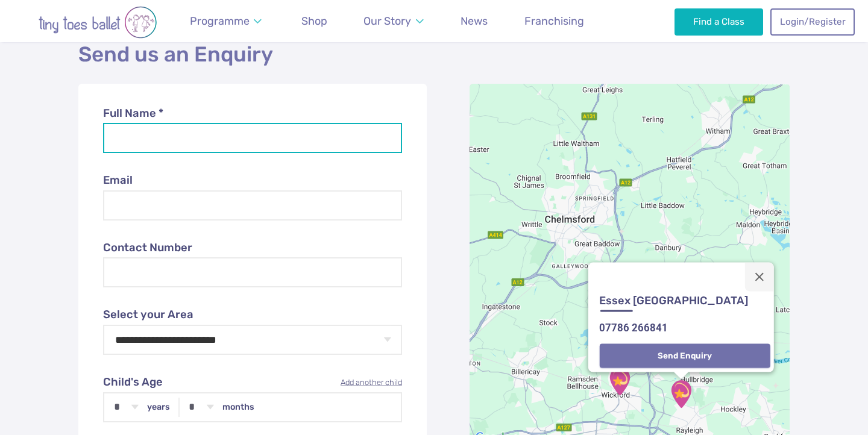  Describe the element at coordinates (387, 20) in the screenshot. I see `span: Our Story` at that location.